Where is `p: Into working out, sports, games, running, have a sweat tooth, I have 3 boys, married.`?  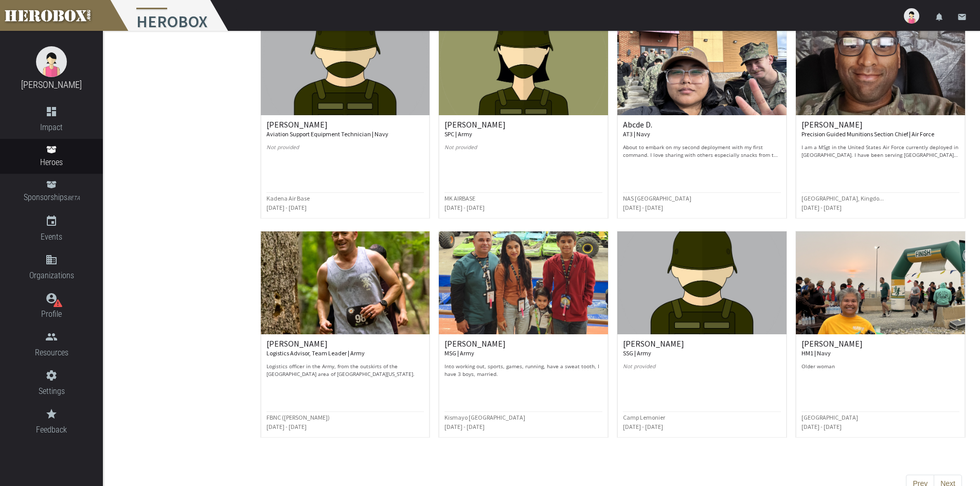 p: Into working out, sports, games, running, have a sweat tooth, I have 3 boys, married. is located at coordinates (523, 370).